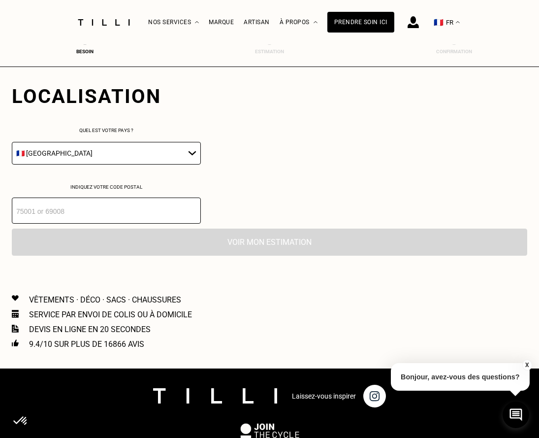  Describe the element at coordinates (104, 22) in the screenshot. I see `img: Logo du service de couturière Tilli` at that location.